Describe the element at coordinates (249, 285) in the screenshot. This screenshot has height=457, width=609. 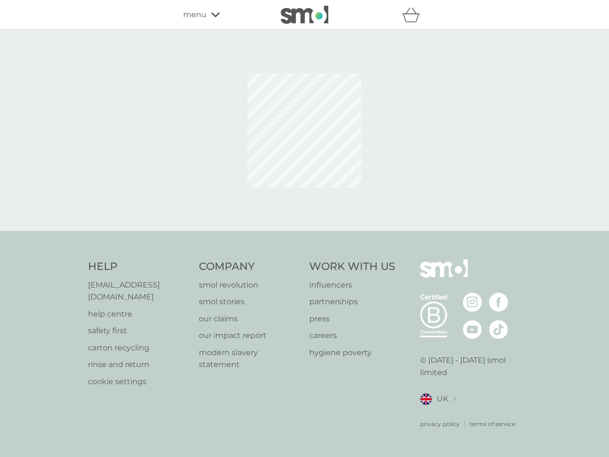
I see `a: smol revolution` at that location.